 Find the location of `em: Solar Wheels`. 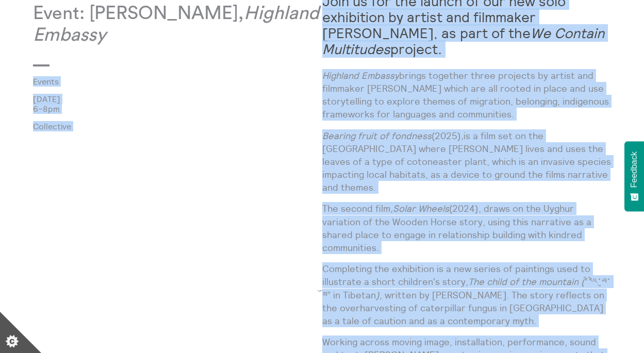

em: Solar Wheels is located at coordinates (421, 209).